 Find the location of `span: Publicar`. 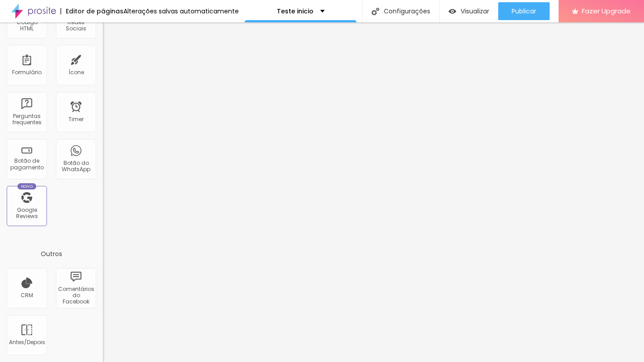

span: Publicar is located at coordinates (524, 11).